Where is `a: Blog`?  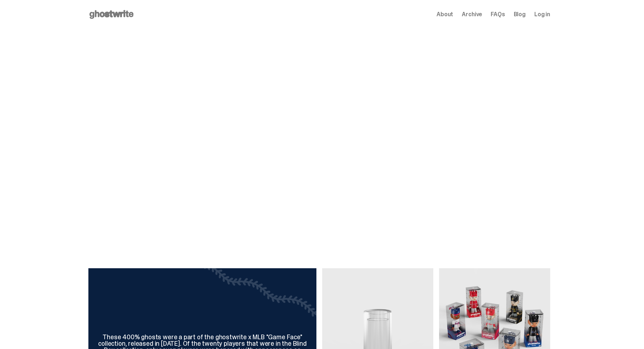 a: Blog is located at coordinates (519, 14).